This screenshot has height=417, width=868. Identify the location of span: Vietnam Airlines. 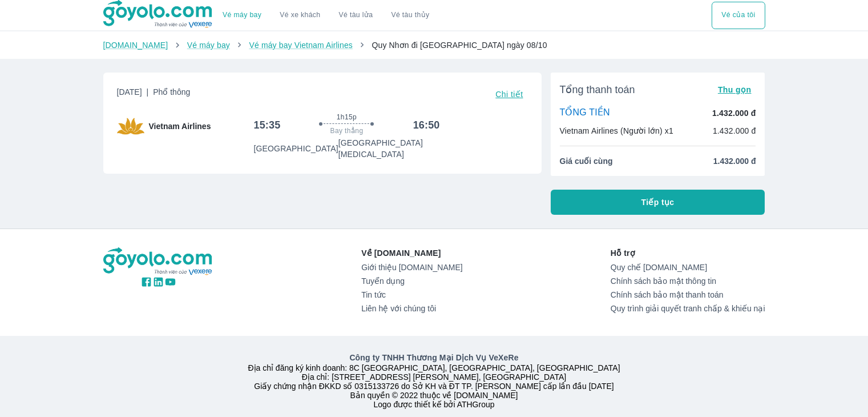
(180, 126).